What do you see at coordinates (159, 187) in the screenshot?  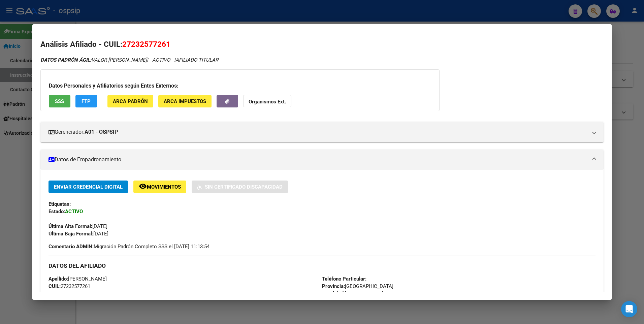 I see `button: Movimientos` at bounding box center [159, 187].